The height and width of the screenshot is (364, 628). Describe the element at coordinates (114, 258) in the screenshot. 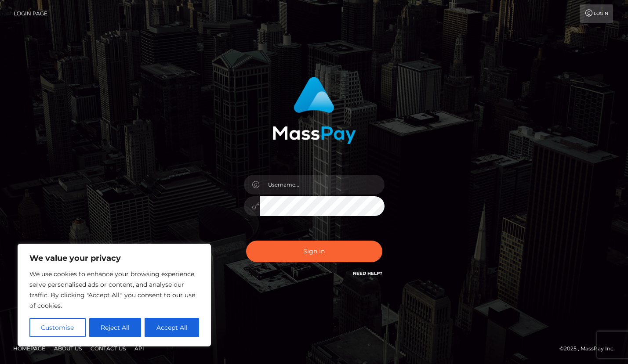

I see `p: We value your privacy` at that location.